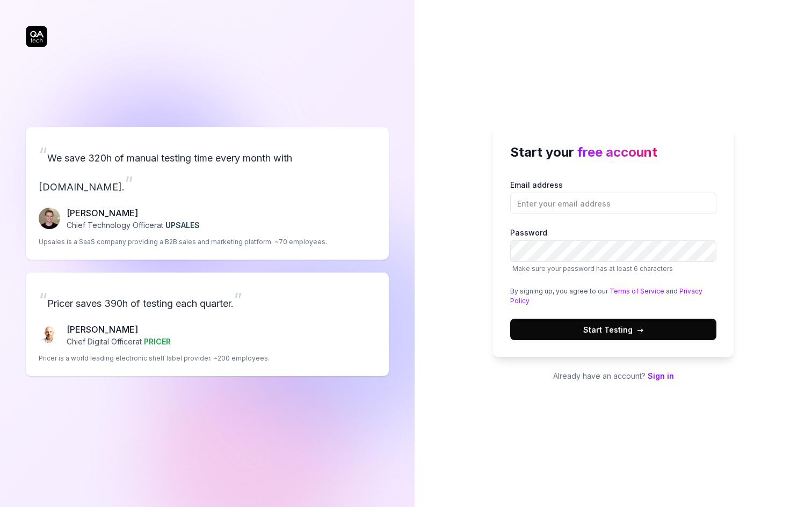  What do you see at coordinates (613, 329) in the screenshot?
I see `button: Start Testing→` at bounding box center [613, 329].